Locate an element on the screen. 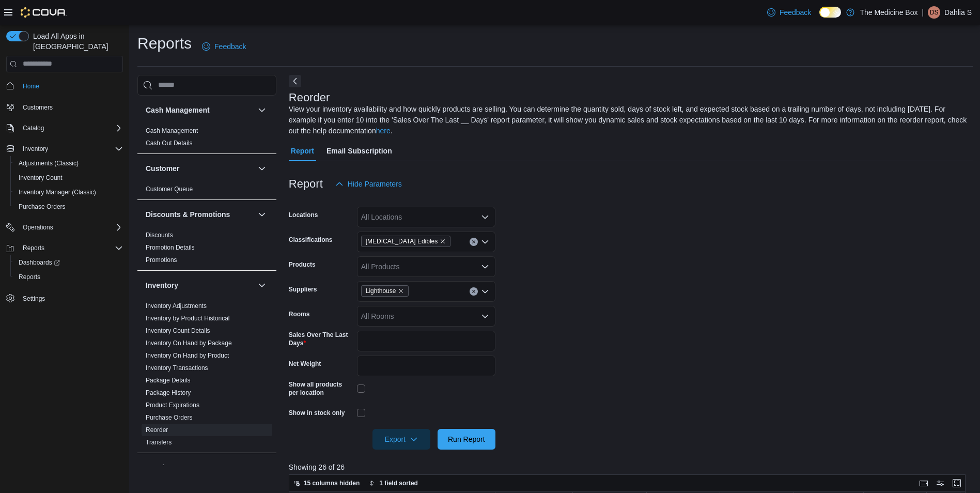  a: Cash Management is located at coordinates (171, 130).